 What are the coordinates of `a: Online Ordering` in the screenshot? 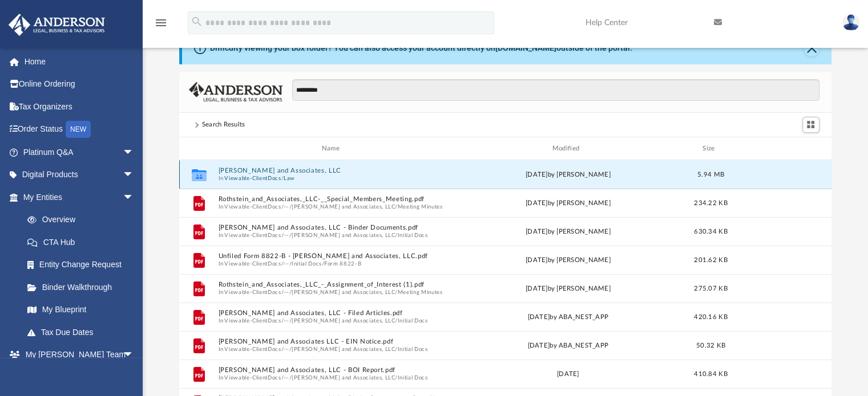 It's located at (79, 84).